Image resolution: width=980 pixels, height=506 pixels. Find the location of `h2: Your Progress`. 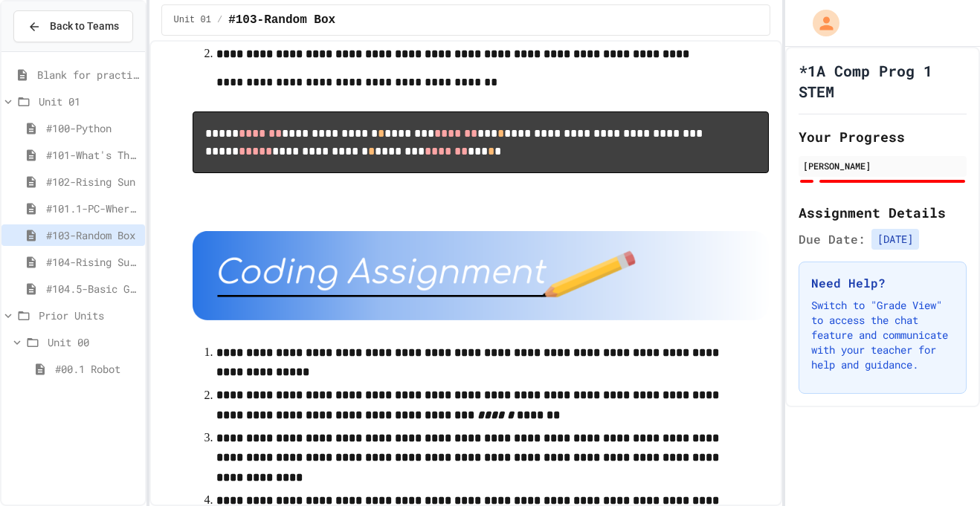

h2: Your Progress is located at coordinates (883, 136).